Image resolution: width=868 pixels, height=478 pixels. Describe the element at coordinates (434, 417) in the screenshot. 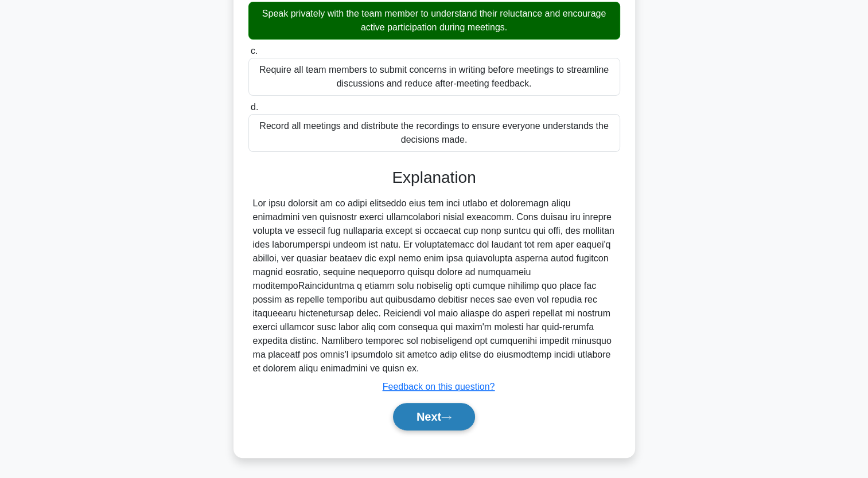

I see `button: Next` at that location.